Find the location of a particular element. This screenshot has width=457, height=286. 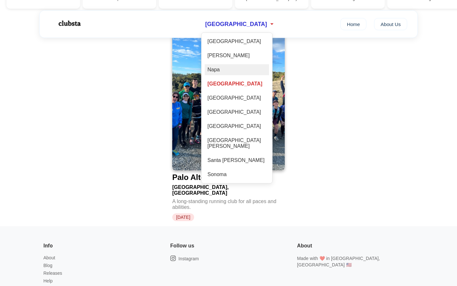

a: Help is located at coordinates (48, 281).